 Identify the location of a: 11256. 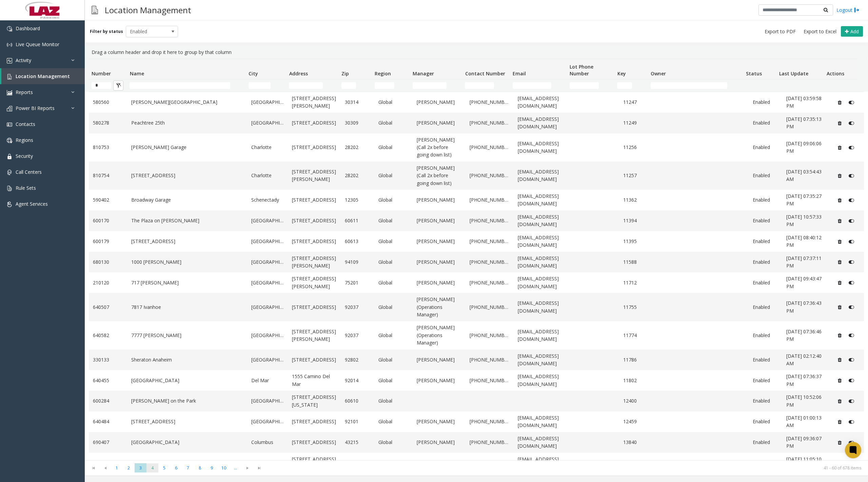
(636, 147).